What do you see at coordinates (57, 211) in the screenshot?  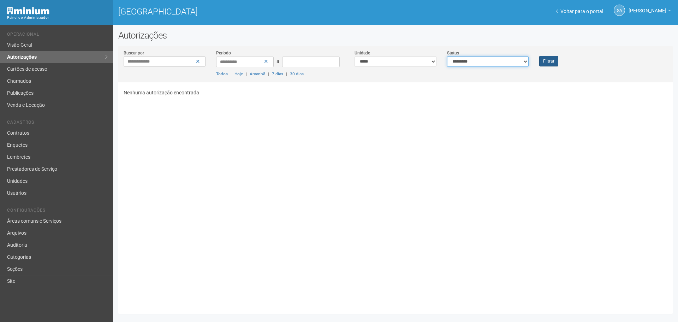 I see `li: Configurações` at bounding box center [57, 211].